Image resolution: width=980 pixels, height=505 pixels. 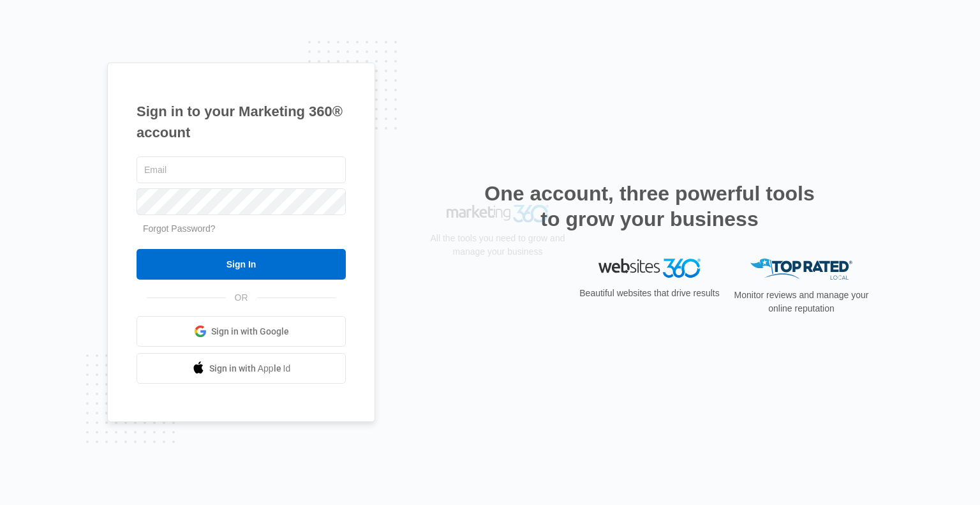 What do you see at coordinates (179, 229) in the screenshot?
I see `a: Forgot Password?` at bounding box center [179, 229].